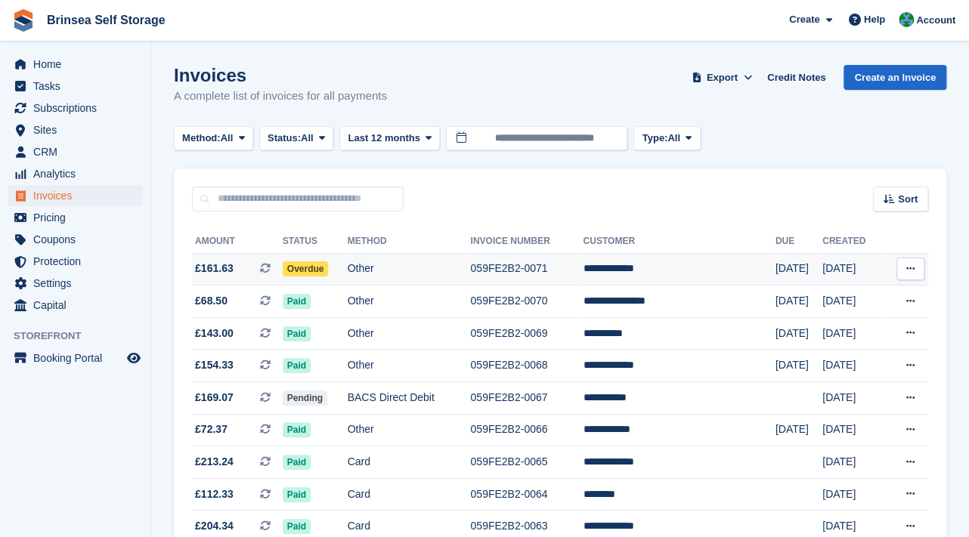 The image size is (969, 537). Describe the element at coordinates (79, 218) in the screenshot. I see `span: Pricing` at that location.